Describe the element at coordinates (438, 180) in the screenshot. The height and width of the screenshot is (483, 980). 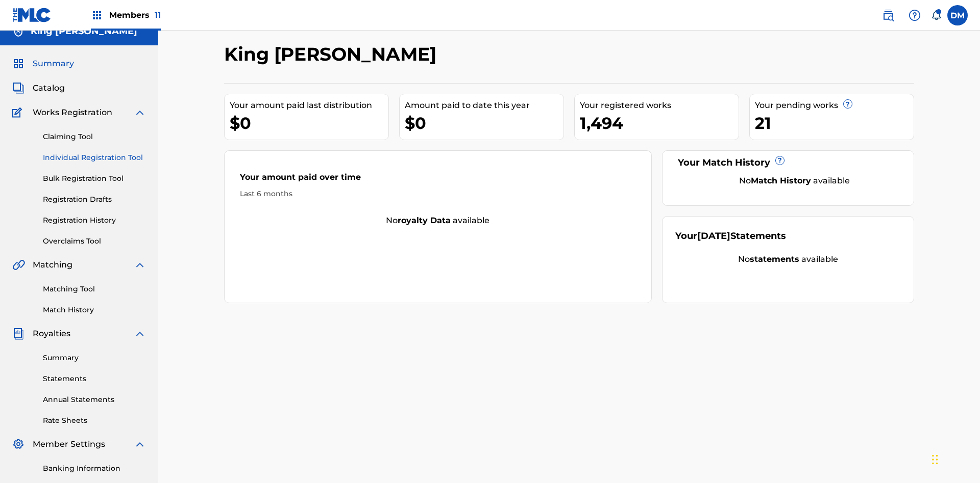
I see `div: Your amount paid over time` at that location.